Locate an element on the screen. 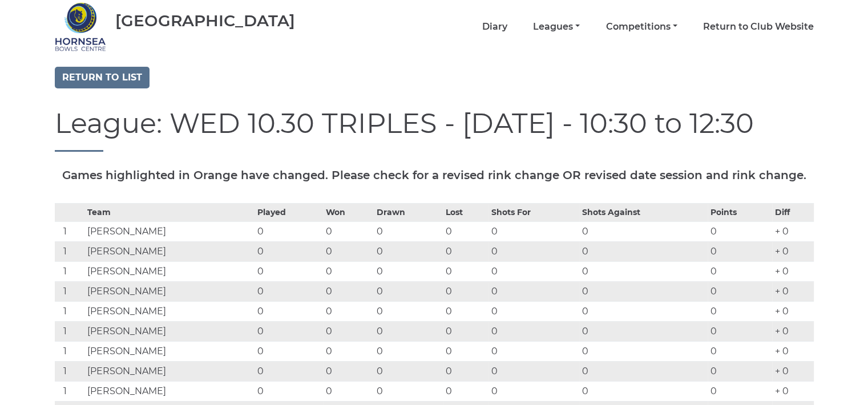  a: Return to list is located at coordinates (102, 78).